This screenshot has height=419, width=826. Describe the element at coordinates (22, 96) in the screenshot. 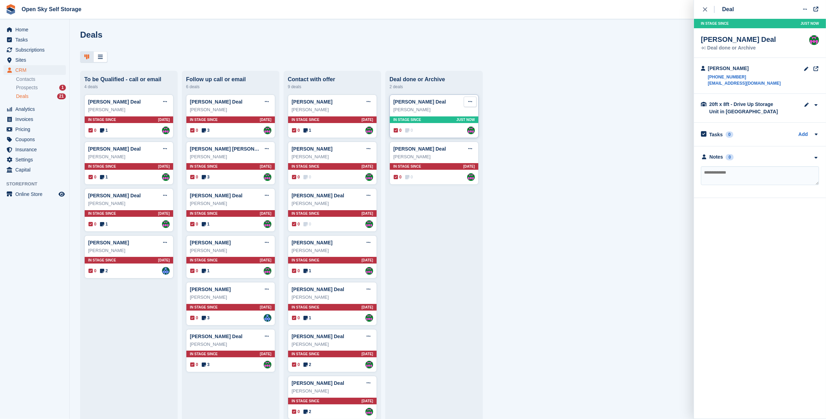

I see `span: Deals` at that location.